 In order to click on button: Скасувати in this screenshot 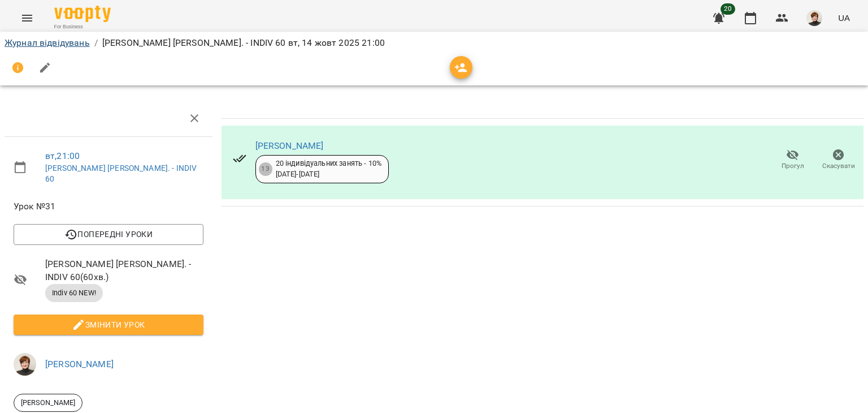, I will do `click(838, 160)`.